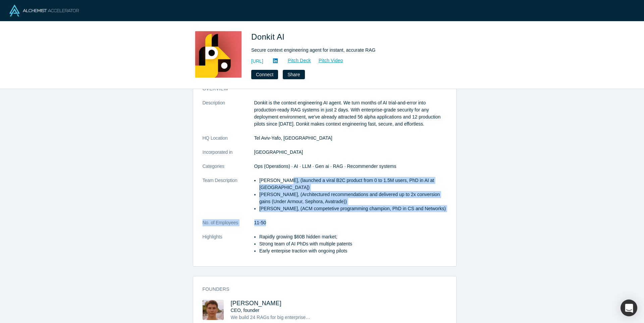 The image size is (644, 323). I want to click on dt: Description, so click(228, 117).